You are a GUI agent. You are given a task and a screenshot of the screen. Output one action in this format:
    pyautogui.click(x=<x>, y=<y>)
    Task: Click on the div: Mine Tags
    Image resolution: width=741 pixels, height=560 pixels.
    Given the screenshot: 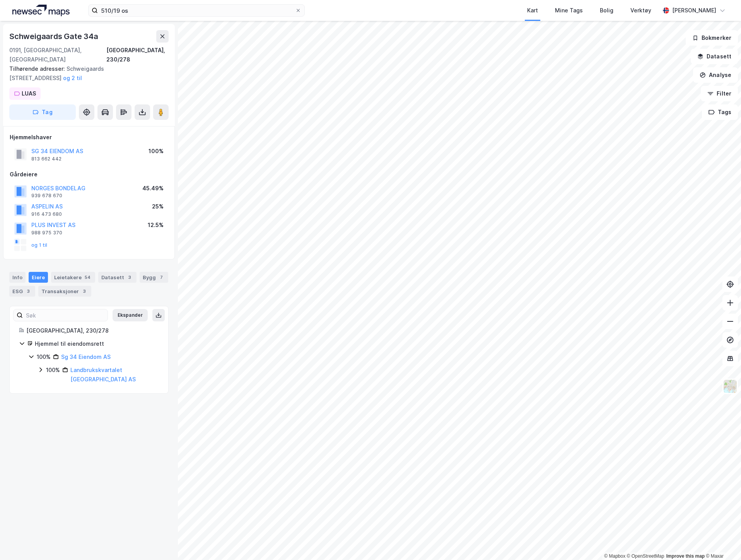 What is the action you would take?
    pyautogui.click(x=569, y=11)
    